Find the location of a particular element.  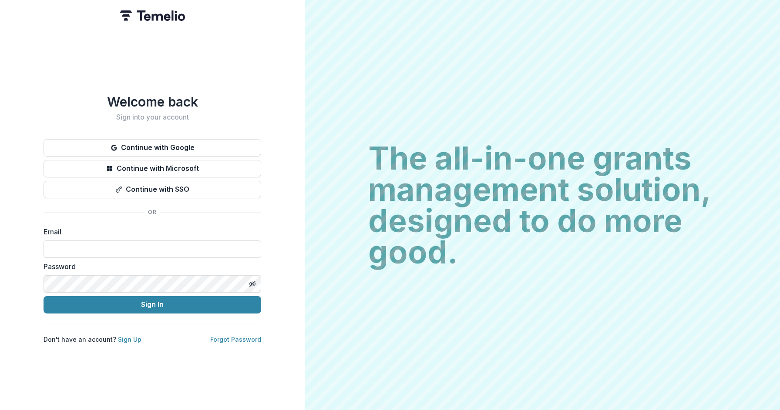

label: Password is located at coordinates (150, 267).